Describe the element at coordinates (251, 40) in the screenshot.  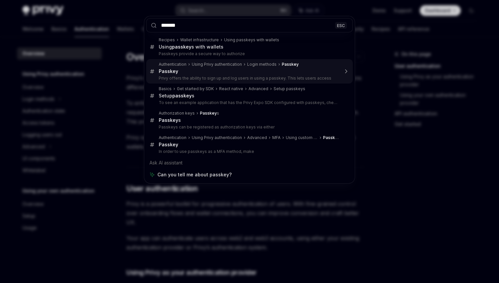
I see `div: Using passkeys with wallets` at that location.